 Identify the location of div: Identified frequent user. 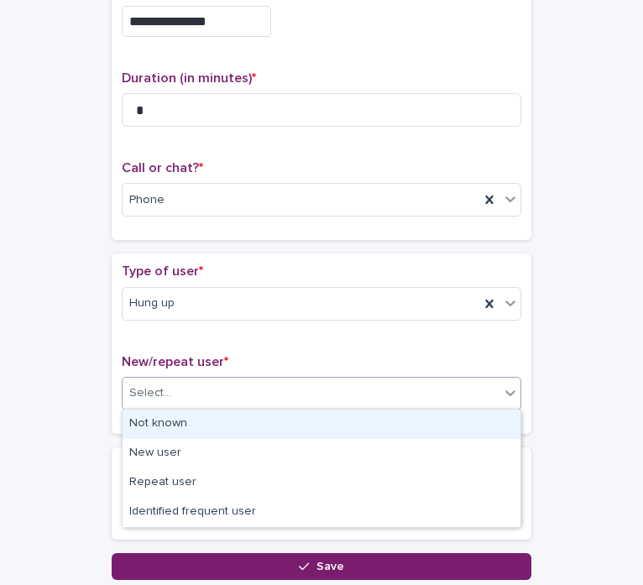
(322, 512).